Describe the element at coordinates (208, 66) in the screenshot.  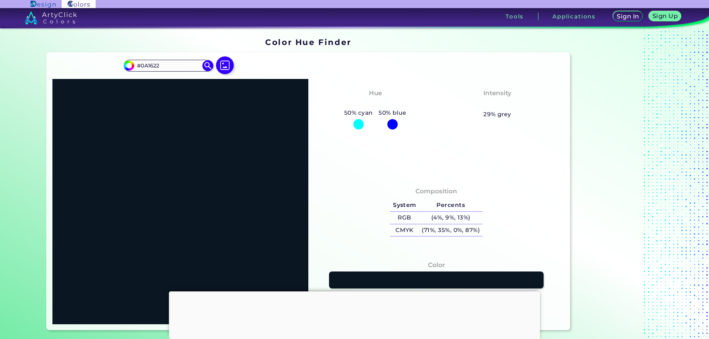
I see `img: icon search` at that location.